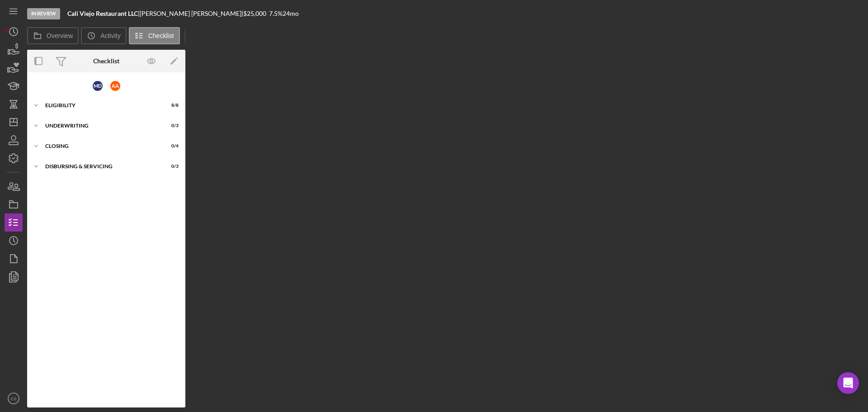  What do you see at coordinates (13, 398) in the screenshot?
I see `text: CS` at bounding box center [13, 398].